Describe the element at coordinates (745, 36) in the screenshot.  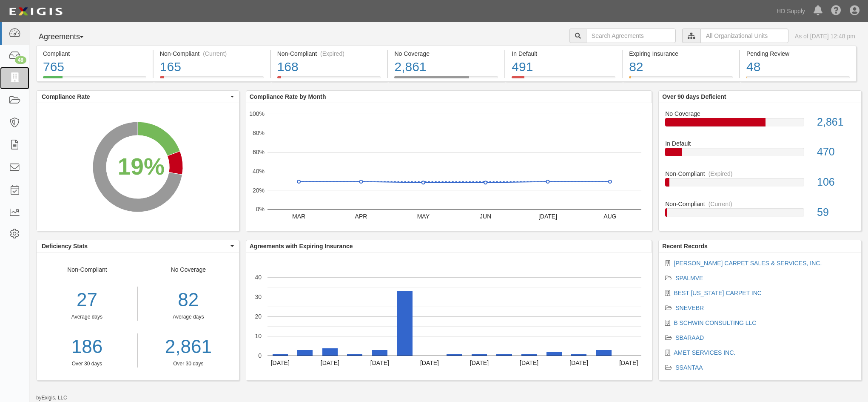
I see `input: All Organizational Units` at that location.